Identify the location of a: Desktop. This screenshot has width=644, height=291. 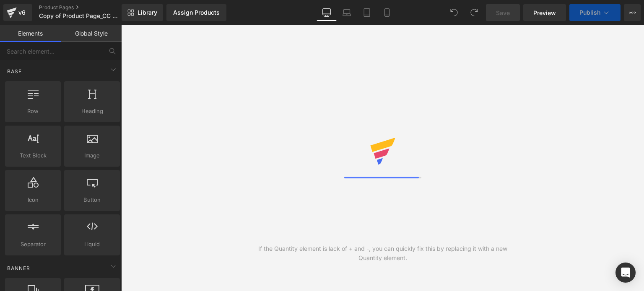
(327, 13).